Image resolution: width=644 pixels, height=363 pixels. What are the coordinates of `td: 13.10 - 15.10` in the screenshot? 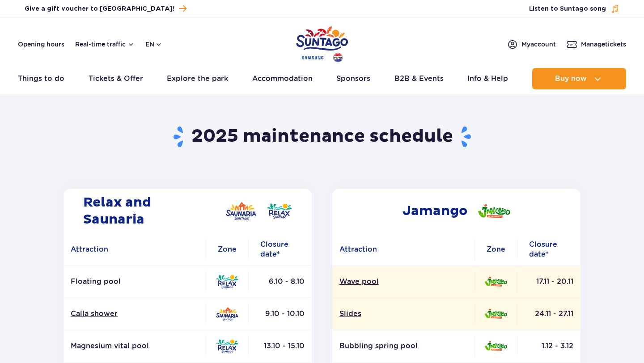 It's located at (280, 346).